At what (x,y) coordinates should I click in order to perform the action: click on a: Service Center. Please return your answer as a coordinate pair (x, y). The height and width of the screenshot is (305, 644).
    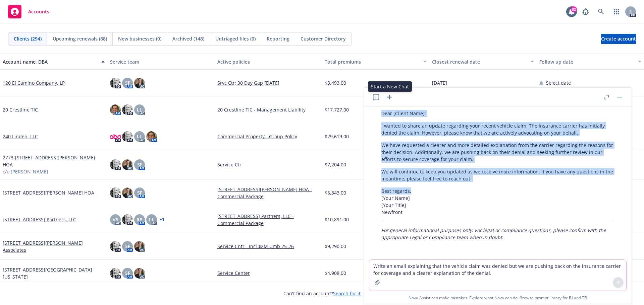
    Looking at the image, I should click on (268, 273).